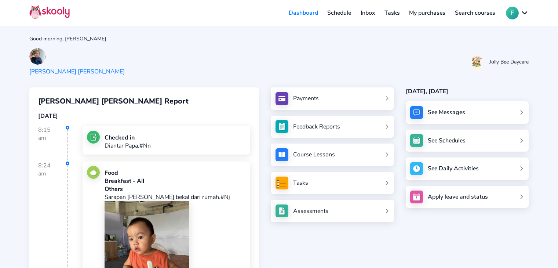  I want to click on img: checkin.jpg, so click(93, 137).